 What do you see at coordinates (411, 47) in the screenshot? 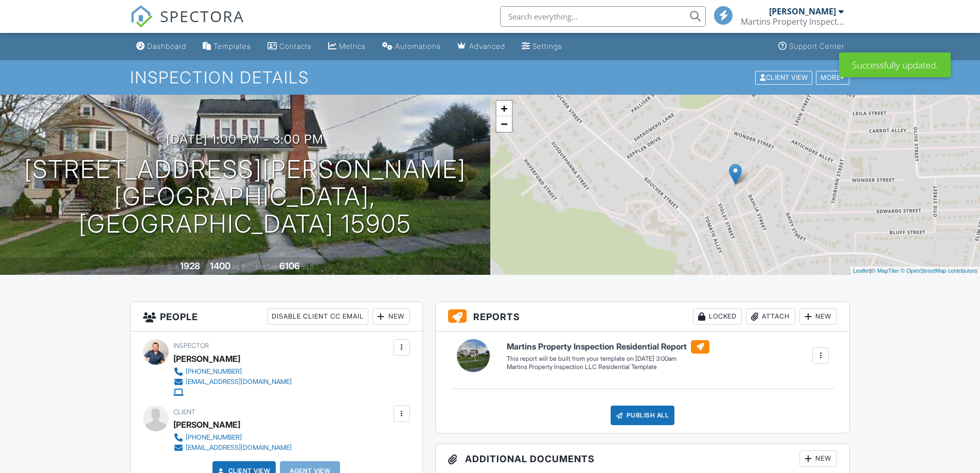
I see `a: Automations (Basic)` at bounding box center [411, 47].